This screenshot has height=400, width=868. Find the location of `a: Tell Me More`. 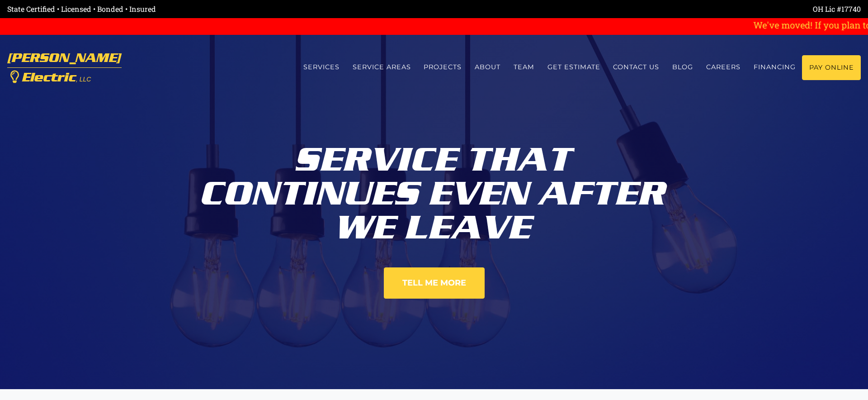

a: Tell Me More is located at coordinates (434, 283).